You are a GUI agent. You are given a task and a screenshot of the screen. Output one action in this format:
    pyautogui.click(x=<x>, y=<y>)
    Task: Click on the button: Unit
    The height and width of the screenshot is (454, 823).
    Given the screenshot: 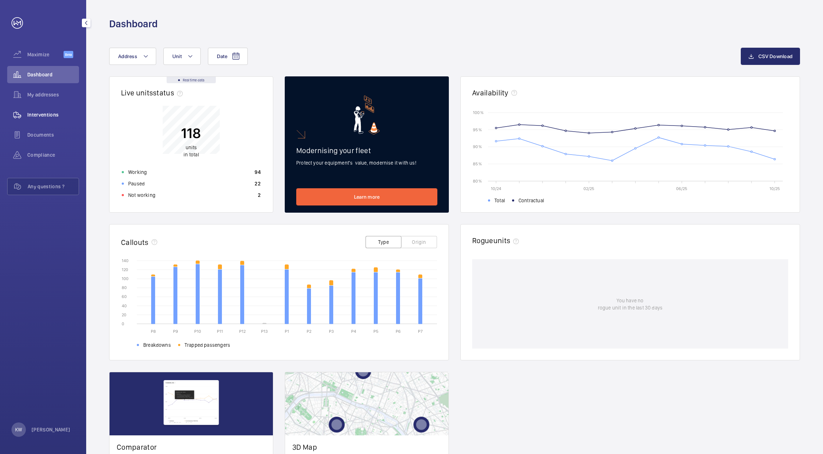 What is the action you would take?
    pyautogui.click(x=182, y=56)
    